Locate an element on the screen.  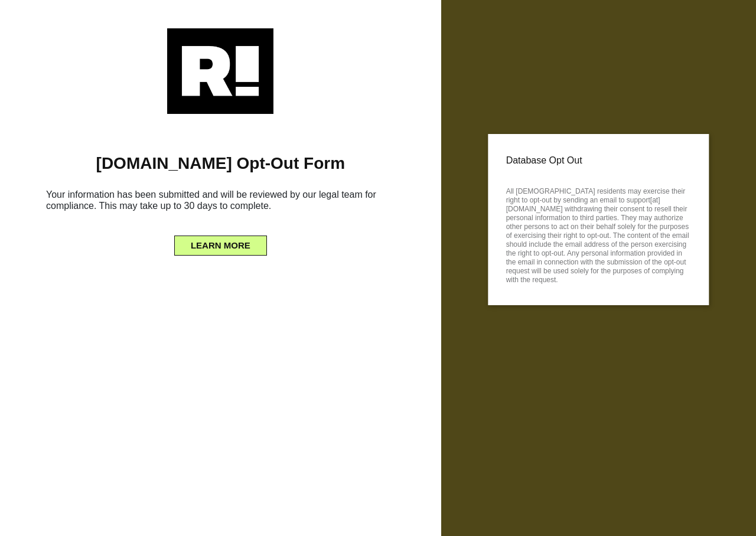
h6: Your information has been submitted and will be reviewed by our legal team for compliance. This m... is located at coordinates (220, 203).